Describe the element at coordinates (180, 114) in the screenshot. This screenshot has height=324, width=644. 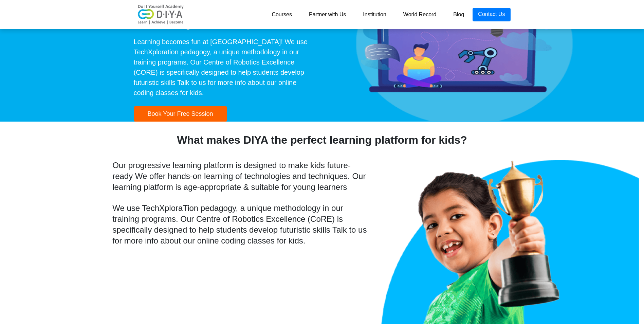
I see `button: Book Your Free Session` at that location.